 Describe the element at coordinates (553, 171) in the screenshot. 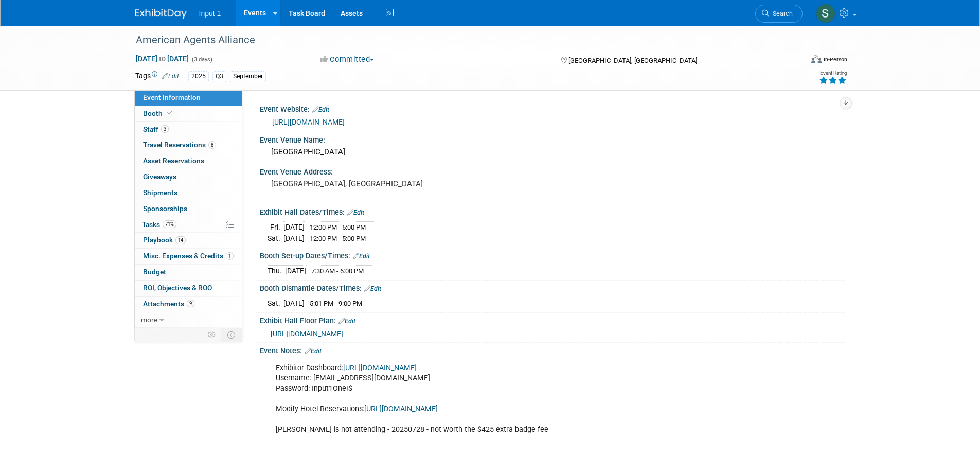

I see `div: Event Venue Address:` at that location.